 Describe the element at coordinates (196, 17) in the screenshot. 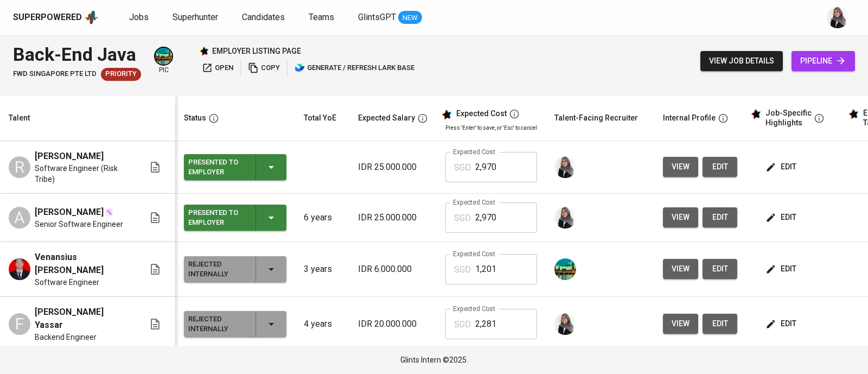

I see `a: Superhunter` at that location.